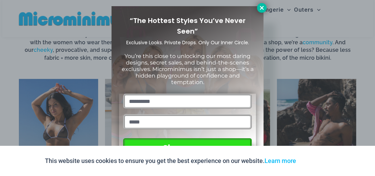  What do you see at coordinates (316, 161) in the screenshot?
I see `button: Accept` at bounding box center [316, 161].